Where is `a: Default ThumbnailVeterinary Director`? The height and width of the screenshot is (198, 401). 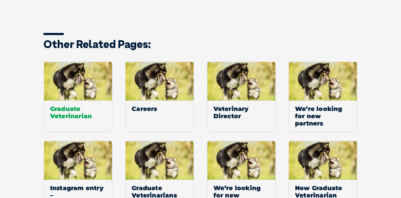
a: Default ThumbnailVeterinary Director is located at coordinates (241, 97).